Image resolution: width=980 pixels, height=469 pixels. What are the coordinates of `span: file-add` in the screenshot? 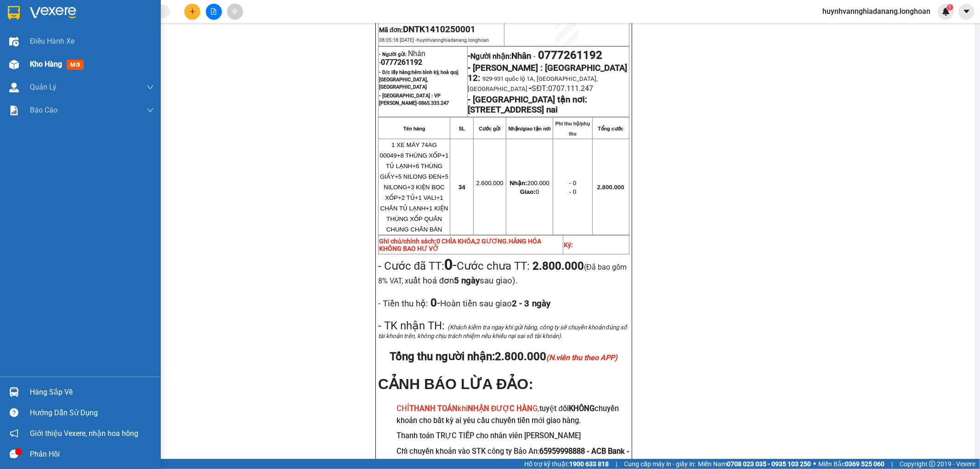 It's located at (214, 11).